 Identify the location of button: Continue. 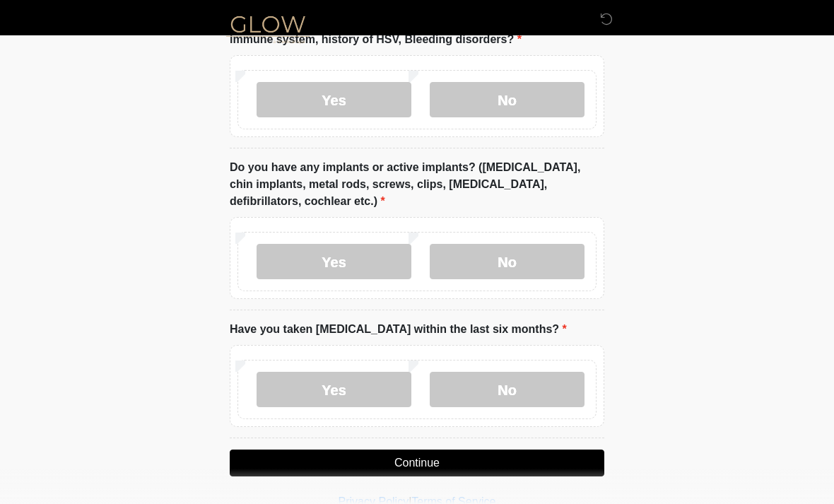
(417, 463).